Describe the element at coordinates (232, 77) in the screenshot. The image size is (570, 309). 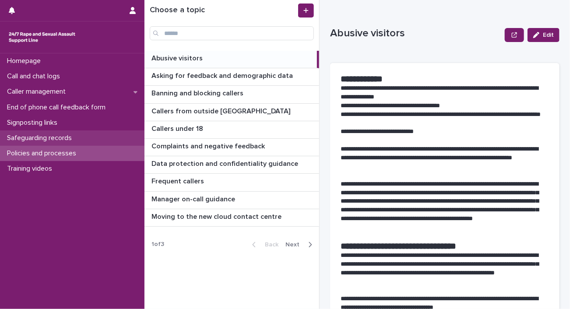
I see `a: Asking for feedback and demographic dataAsking for feedback and demographic data` at that location.